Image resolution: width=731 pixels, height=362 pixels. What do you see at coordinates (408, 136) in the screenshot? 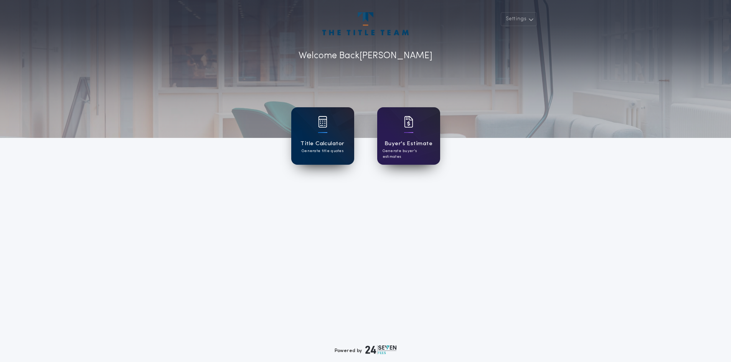
I see `a: card iconBuyer's EstimateGenerate buyer's estimates` at bounding box center [408, 136].